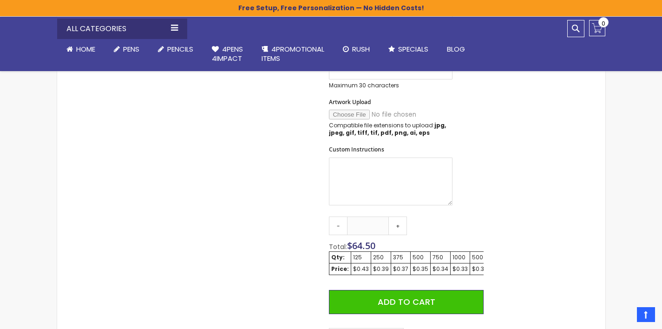 This screenshot has height=329, width=662. I want to click on div: 750, so click(440, 257).